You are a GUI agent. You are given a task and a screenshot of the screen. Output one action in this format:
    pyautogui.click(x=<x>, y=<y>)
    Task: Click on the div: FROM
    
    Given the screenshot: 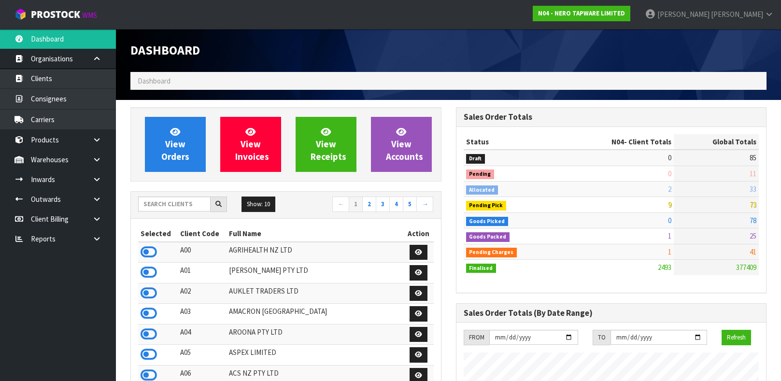 What is the action you would take?
    pyautogui.click(x=476, y=338)
    